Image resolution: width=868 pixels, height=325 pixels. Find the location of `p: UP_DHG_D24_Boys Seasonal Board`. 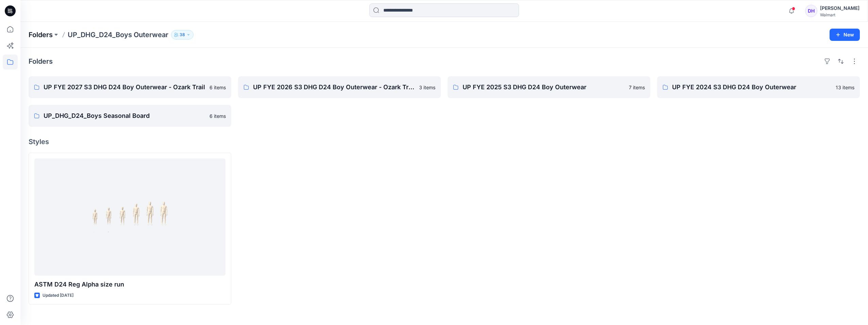

p: UP_DHG_D24_Boys Seasonal Board is located at coordinates (124, 116).